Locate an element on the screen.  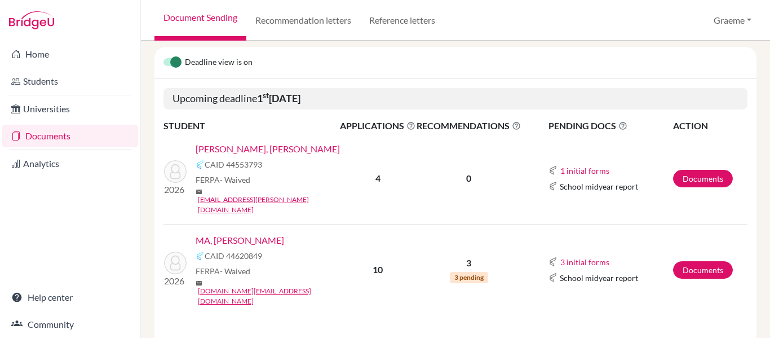
a: Community is located at coordinates (70, 324).